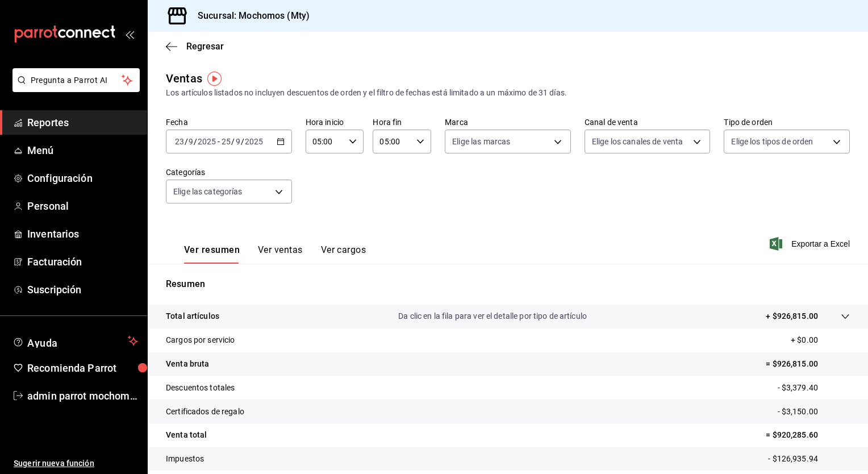  Describe the element at coordinates (208, 192) in the screenshot. I see `span: Elige las categorías` at that location.